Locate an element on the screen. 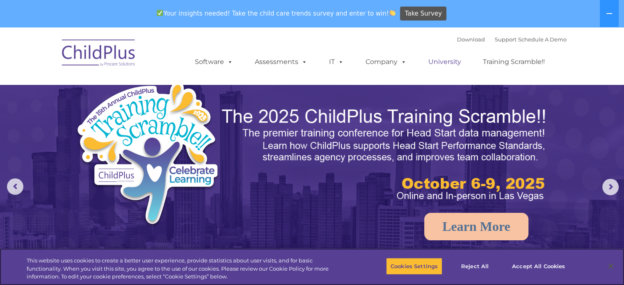 The image size is (624, 285). button: Accept All Cookies is located at coordinates (539, 266).